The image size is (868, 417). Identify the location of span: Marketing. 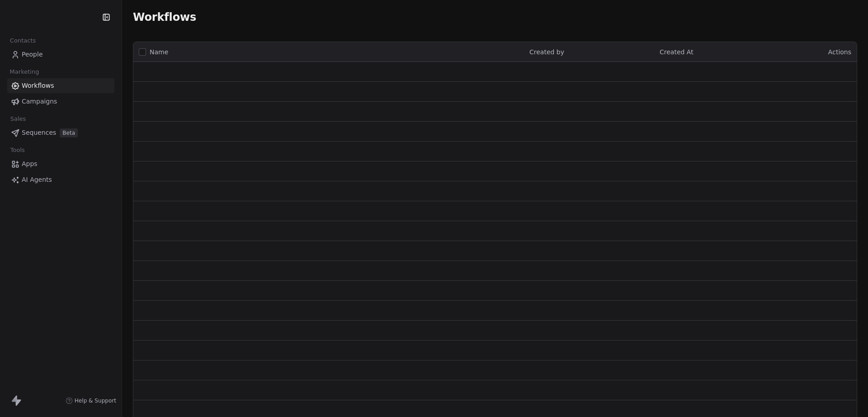
(24, 72).